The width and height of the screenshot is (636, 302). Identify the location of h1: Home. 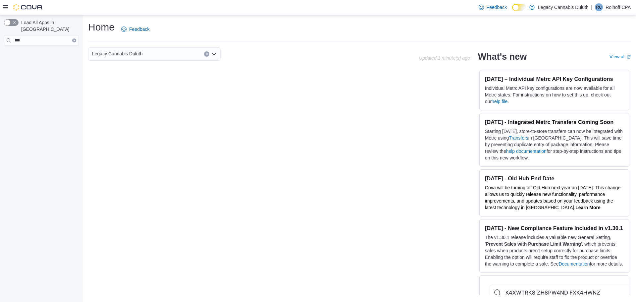
(101, 27).